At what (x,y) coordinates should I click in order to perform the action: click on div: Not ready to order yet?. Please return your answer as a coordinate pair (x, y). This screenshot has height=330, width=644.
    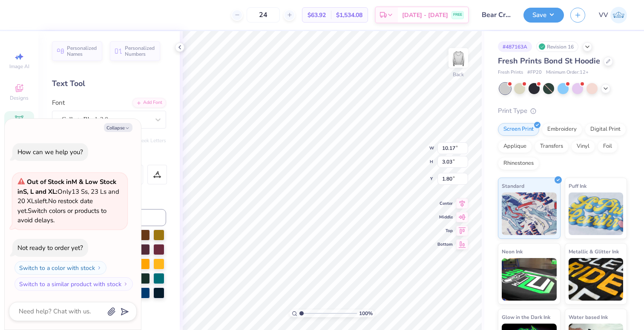
    Looking at the image, I should click on (50, 248).